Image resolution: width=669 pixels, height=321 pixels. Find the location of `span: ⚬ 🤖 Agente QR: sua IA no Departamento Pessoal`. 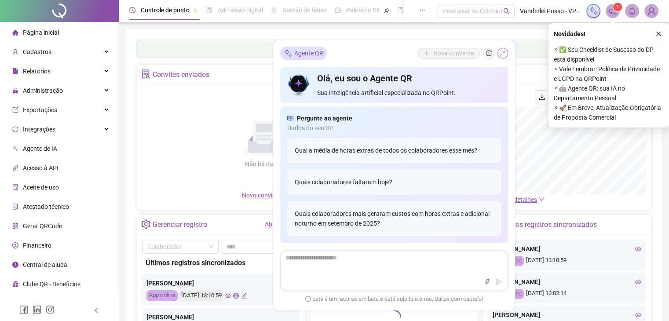

span: ⚬ 🤖 Agente QR: sua IA no Departamento Pessoal is located at coordinates (609, 93).